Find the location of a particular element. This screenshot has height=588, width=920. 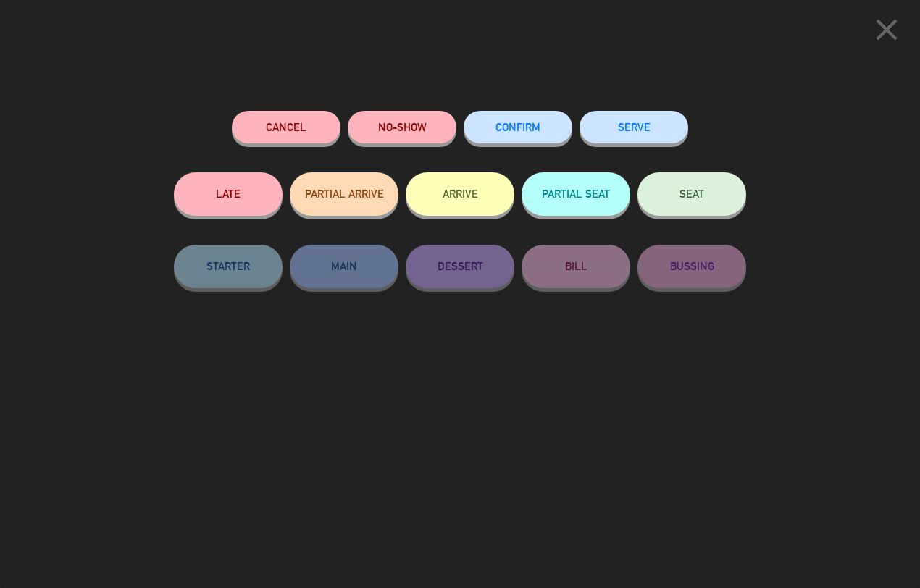

button: PARTIAL SEAT is located at coordinates (576, 194).